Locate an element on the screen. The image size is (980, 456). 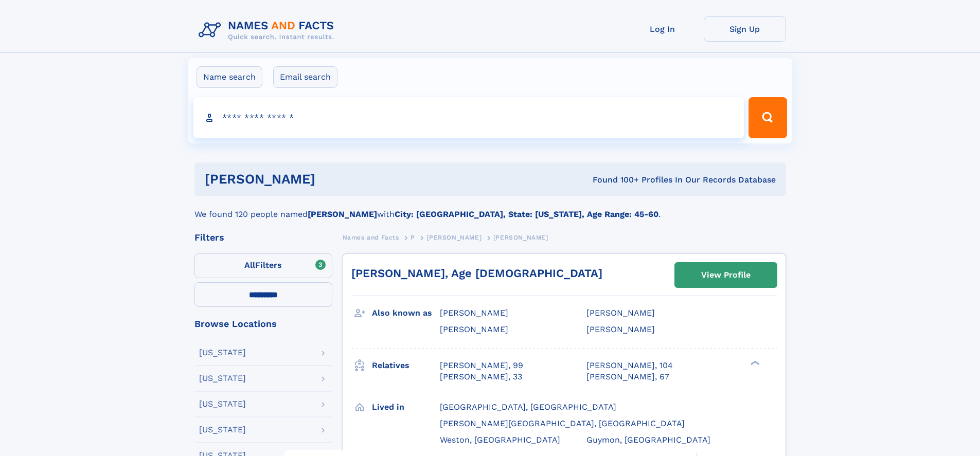
a: View Profile is located at coordinates (726, 275).